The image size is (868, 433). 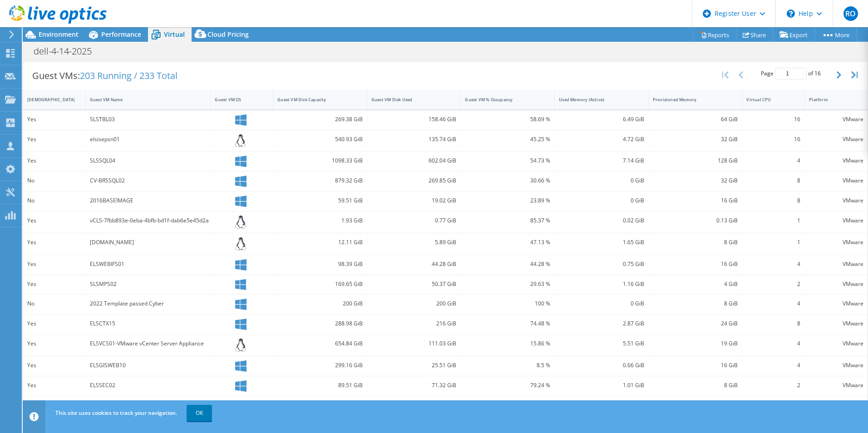 I want to click on div: Guest VM Name, so click(x=142, y=99).